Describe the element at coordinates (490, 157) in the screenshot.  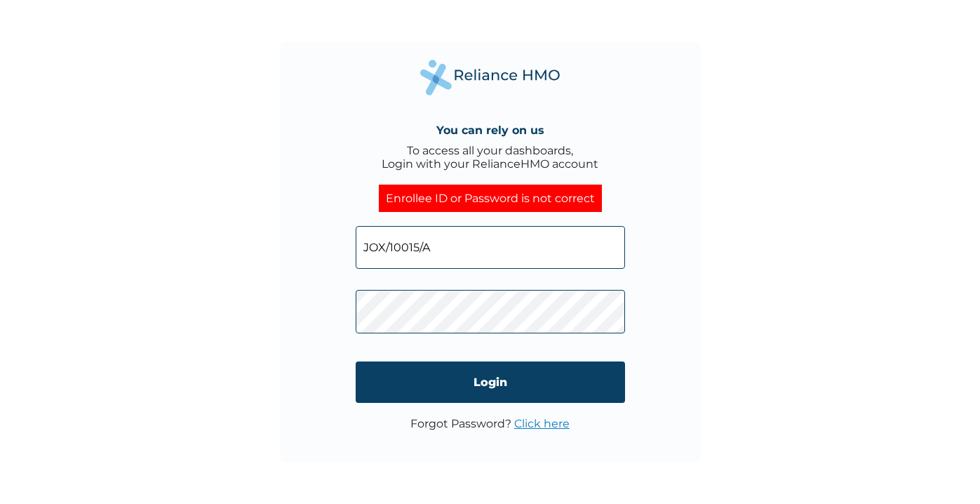
I see `div: To access all your dashboards, Login with your RelianceHMO account` at that location.